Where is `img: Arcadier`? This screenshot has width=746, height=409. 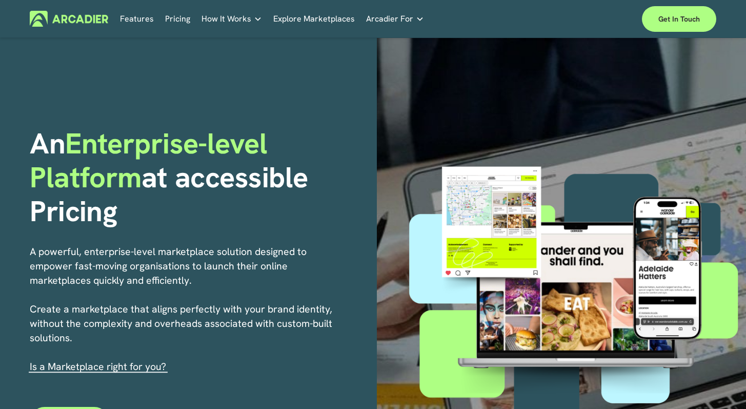
img: Arcadier is located at coordinates (69, 18).